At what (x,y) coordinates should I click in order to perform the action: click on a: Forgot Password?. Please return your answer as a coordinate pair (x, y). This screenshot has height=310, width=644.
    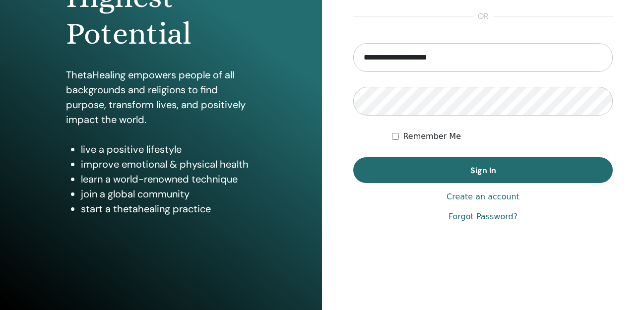
    Looking at the image, I should click on (482, 217).